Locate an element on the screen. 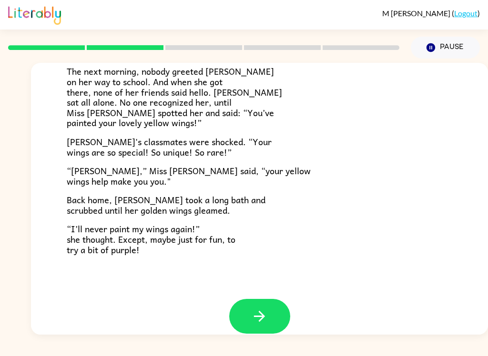 The width and height of the screenshot is (488, 356). img: Literably is located at coordinates (34, 14).